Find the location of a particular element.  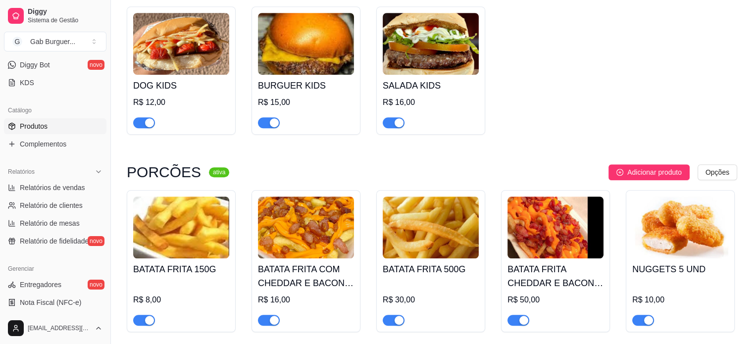

button: Adicionar produto is located at coordinates (649, 172).